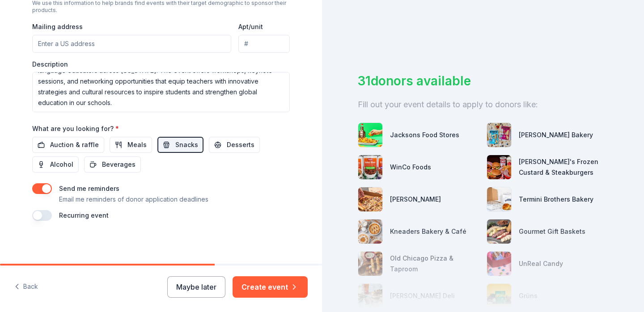  I want to click on label: Send me reminders, so click(89, 188).